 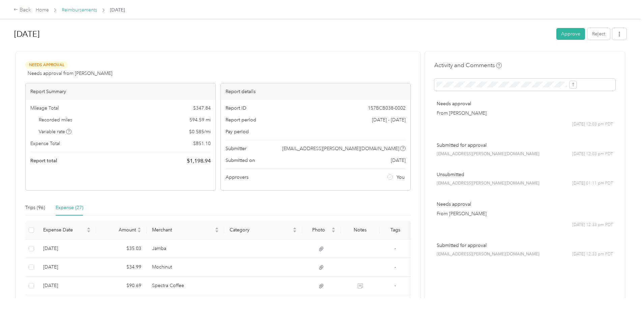 I want to click on a: Home, so click(x=42, y=10).